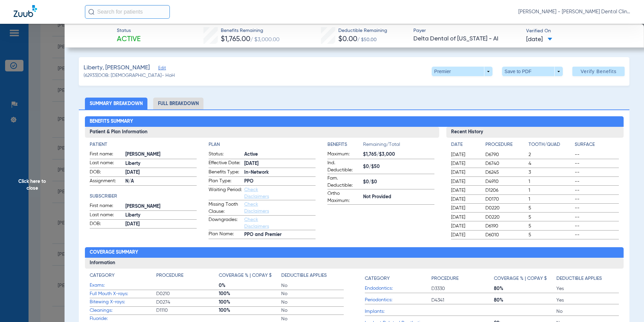 This screenshot has height=322, width=644. Describe the element at coordinates (467, 30) in the screenshot. I see `span: Payer` at that location.